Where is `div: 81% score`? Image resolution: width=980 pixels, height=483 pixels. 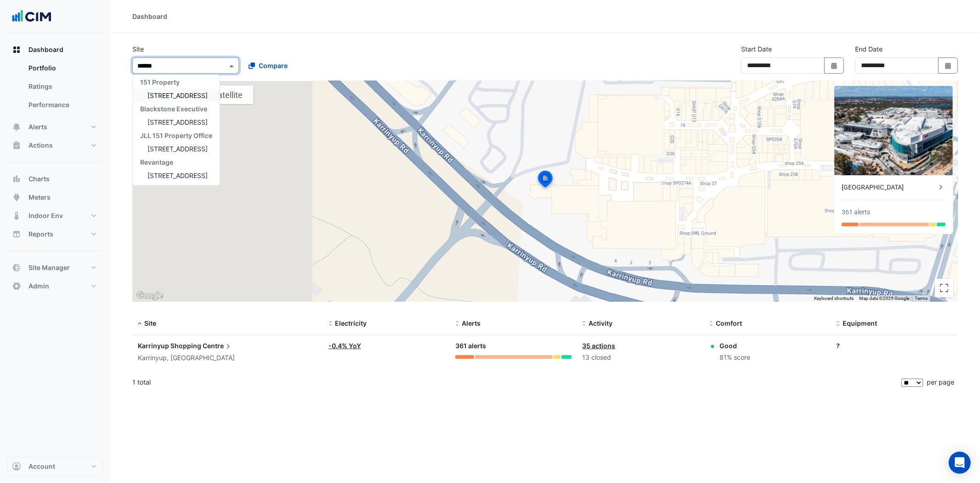 div: 81% score is located at coordinates (734, 358).